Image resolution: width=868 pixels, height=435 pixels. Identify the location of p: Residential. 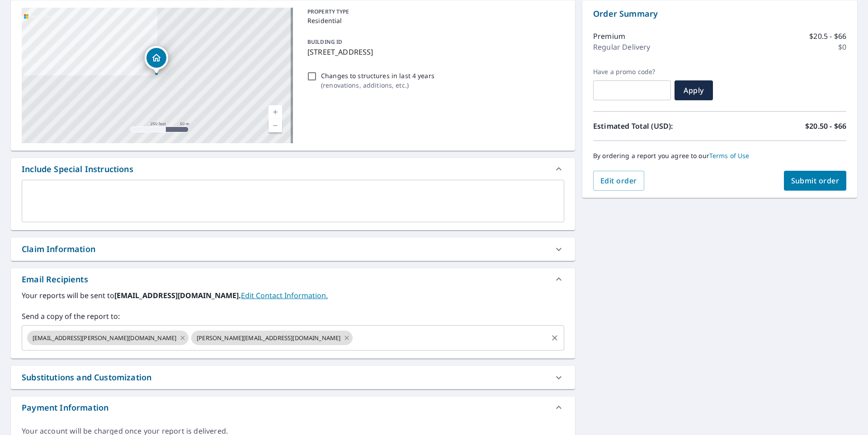
(434, 20).